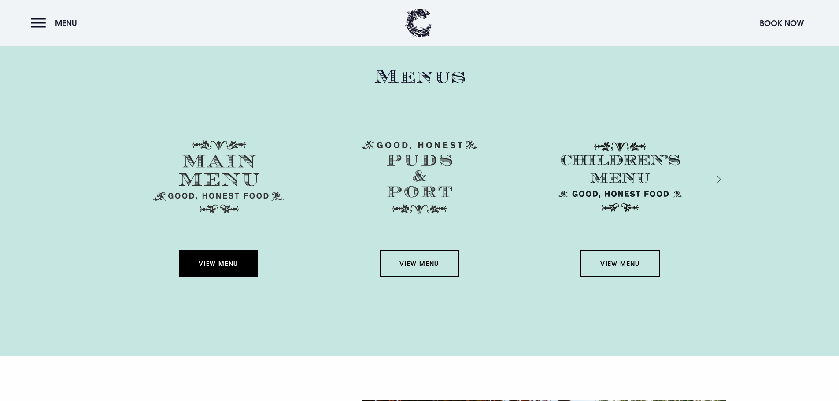 This screenshot has height=401, width=839. Describe the element at coordinates (781, 23) in the screenshot. I see `button: Book Now` at that location.